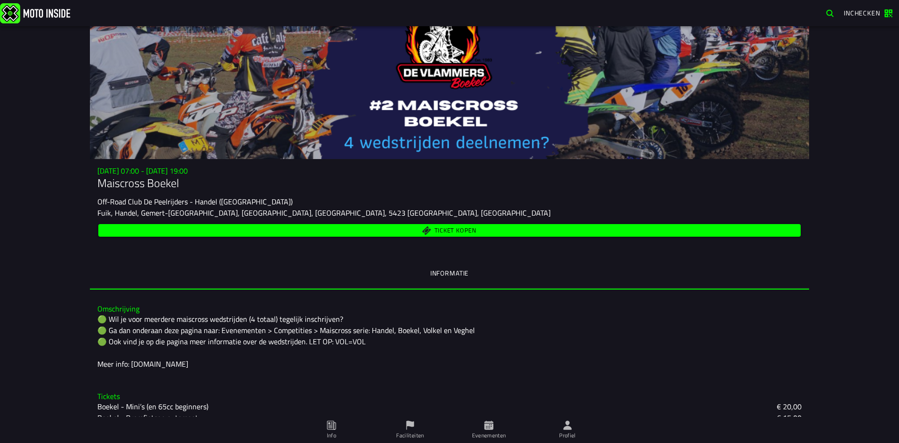 Image resolution: width=899 pixels, height=443 pixels. I want to click on ion-text: € 20,00, so click(789, 407).